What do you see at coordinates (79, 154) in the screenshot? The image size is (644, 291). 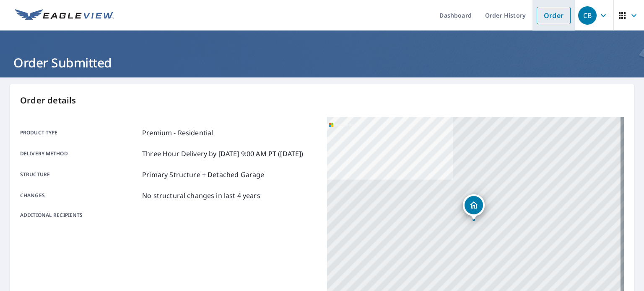 I see `p: Delivery method` at bounding box center [79, 154].